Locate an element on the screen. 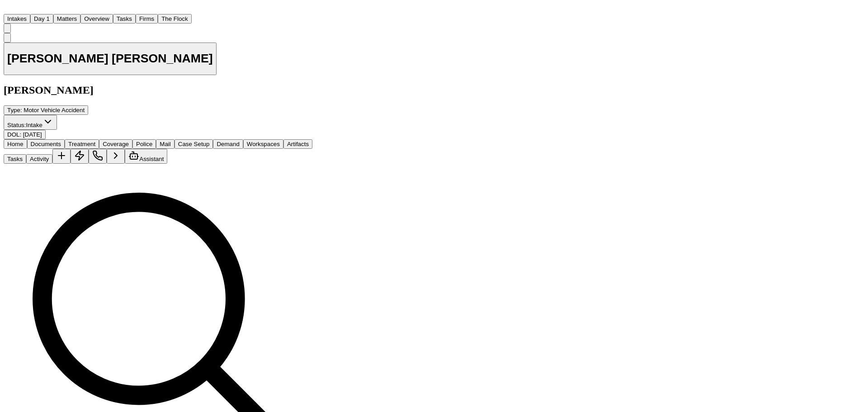 Image resolution: width=868 pixels, height=412 pixels. button: Add Task is located at coordinates (61, 156).